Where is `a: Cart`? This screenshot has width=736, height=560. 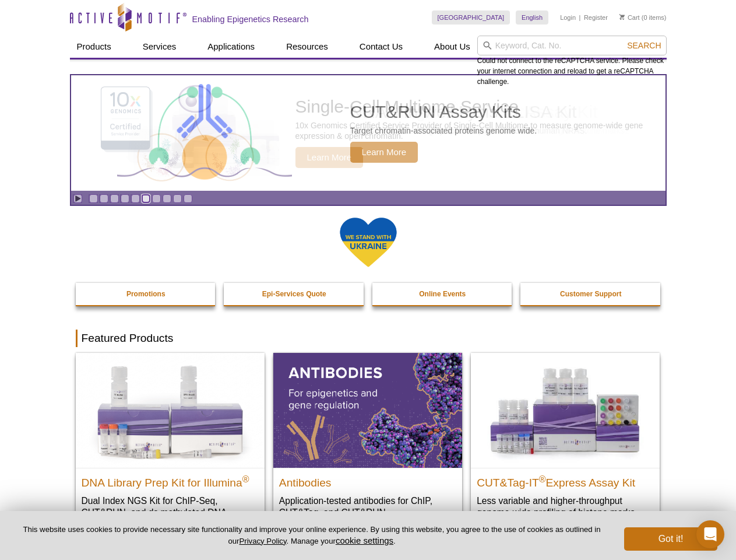
a: Cart is located at coordinates (630, 17).